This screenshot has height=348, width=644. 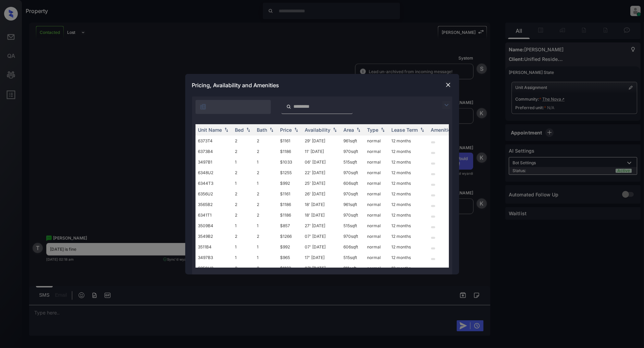 What do you see at coordinates (214, 173) in the screenshot?
I see `td: 6348U2` at bounding box center [214, 173].